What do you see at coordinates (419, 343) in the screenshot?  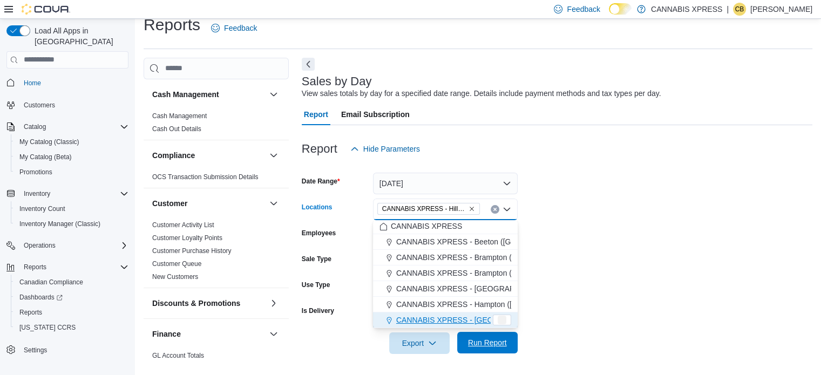 I see `span: Export` at bounding box center [419, 343].